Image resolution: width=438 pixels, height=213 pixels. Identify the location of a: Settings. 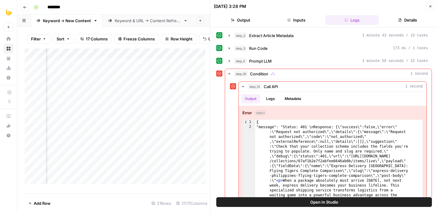
(9, 78).